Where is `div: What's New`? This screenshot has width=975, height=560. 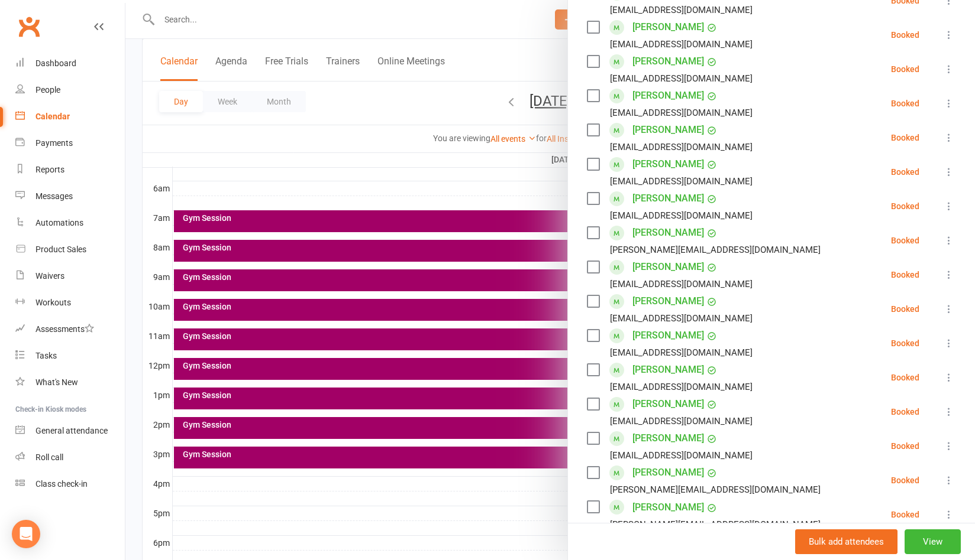
div: What's New is located at coordinates (57, 383).